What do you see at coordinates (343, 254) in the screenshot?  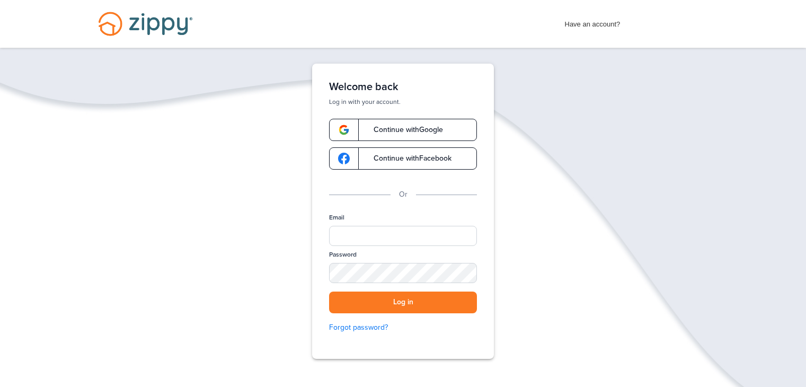 I see `label: Password` at bounding box center [343, 254].